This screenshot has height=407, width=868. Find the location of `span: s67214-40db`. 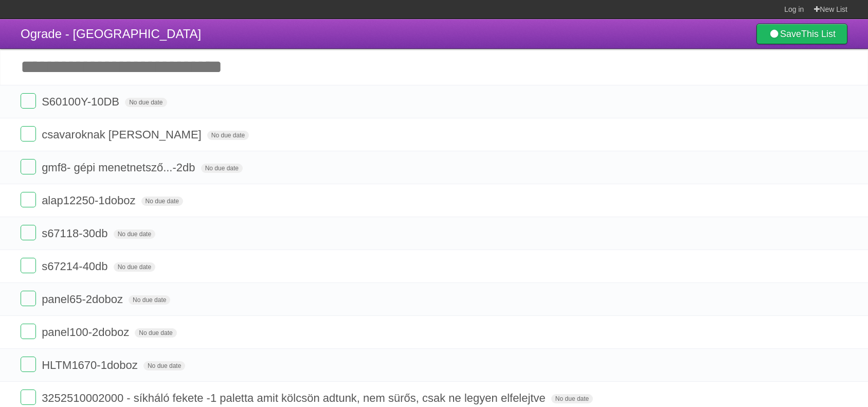

span: s67214-40db is located at coordinates (75, 266).